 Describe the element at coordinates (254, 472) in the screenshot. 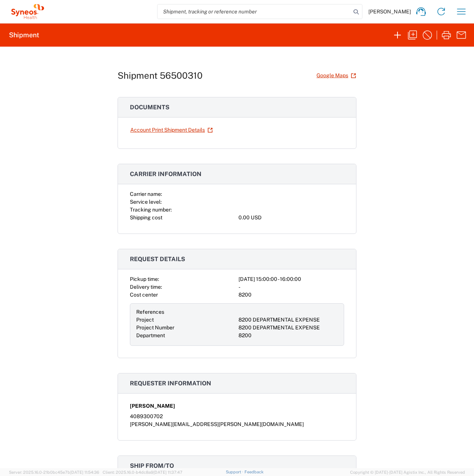

I see `a: Feedback` at that location.